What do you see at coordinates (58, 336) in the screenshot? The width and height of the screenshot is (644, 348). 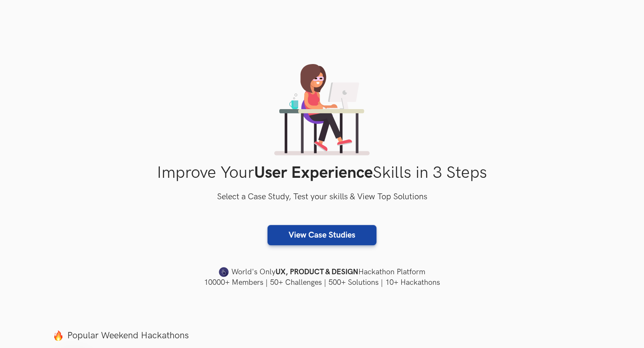 I see `img: fire.png` at bounding box center [58, 336].